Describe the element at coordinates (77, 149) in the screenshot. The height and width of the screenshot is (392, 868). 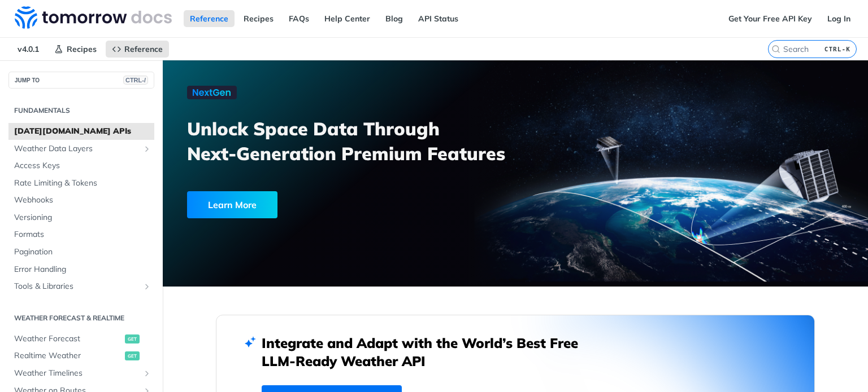
I see `span: Weather Data Layers` at that location.